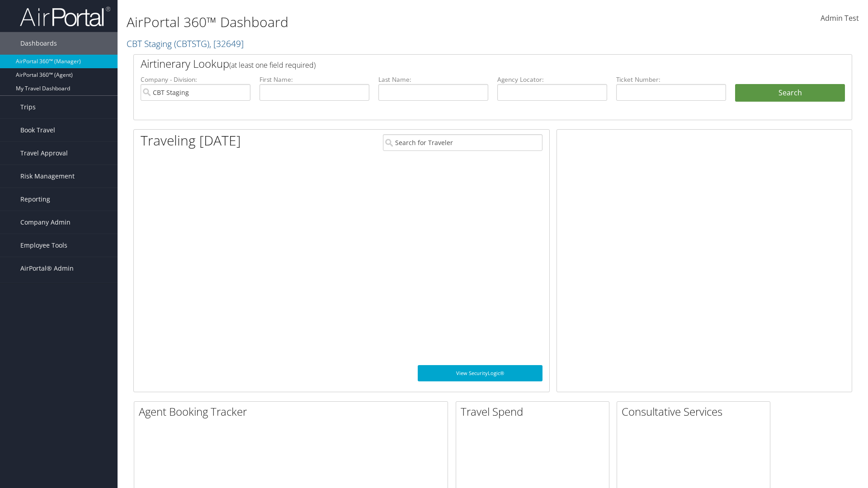  Describe the element at coordinates (35, 199) in the screenshot. I see `span: Reporting` at that location.